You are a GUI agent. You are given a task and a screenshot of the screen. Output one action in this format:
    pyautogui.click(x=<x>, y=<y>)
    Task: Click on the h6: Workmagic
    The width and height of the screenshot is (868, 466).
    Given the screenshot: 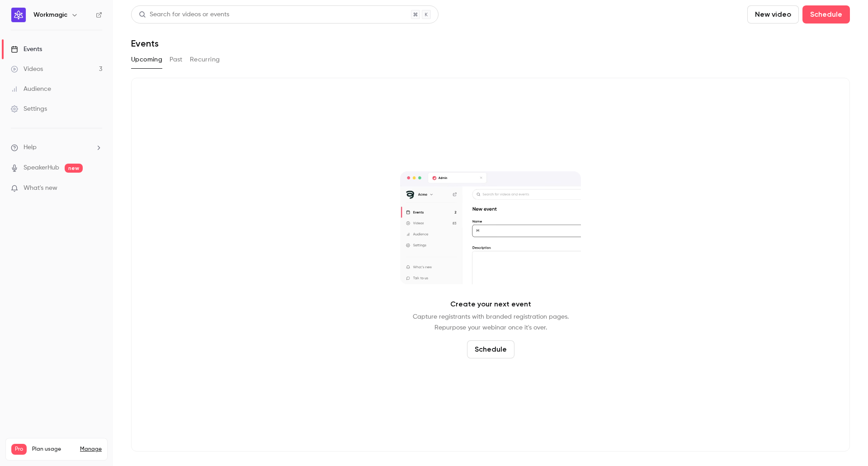 What is the action you would take?
    pyautogui.click(x=50, y=15)
    